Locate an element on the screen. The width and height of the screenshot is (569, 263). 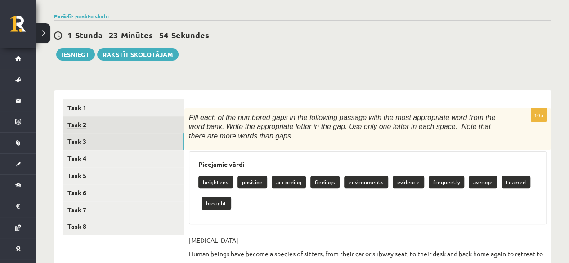
a: Task 4 is located at coordinates (123, 158).